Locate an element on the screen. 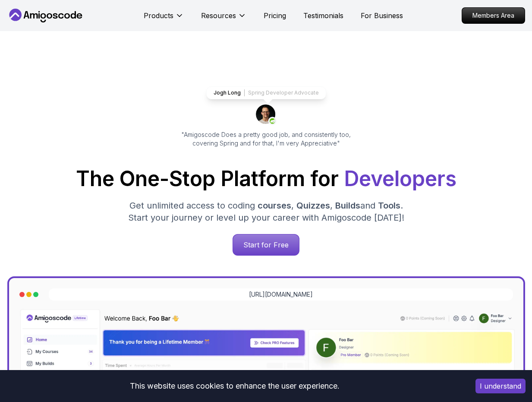 The width and height of the screenshot is (532, 402). a: Start for Free is located at coordinates (266, 245).